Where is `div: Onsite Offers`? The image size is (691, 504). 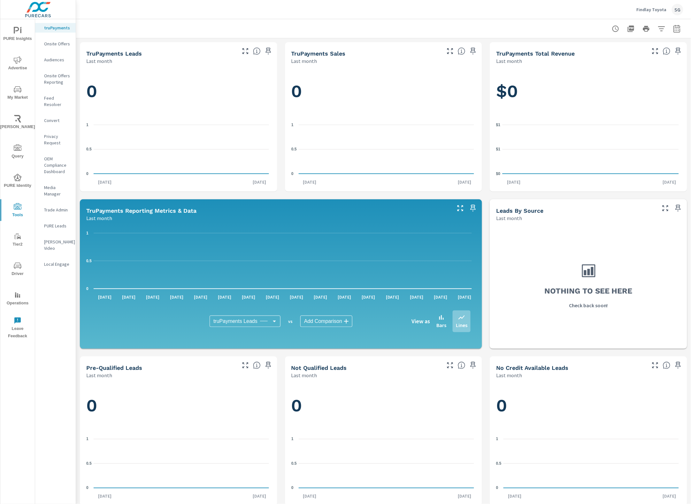
div: Onsite Offers is located at coordinates (55, 44).